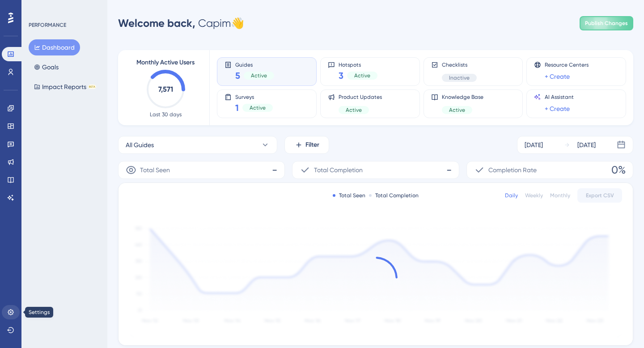  I want to click on span: Inactive, so click(459, 78).